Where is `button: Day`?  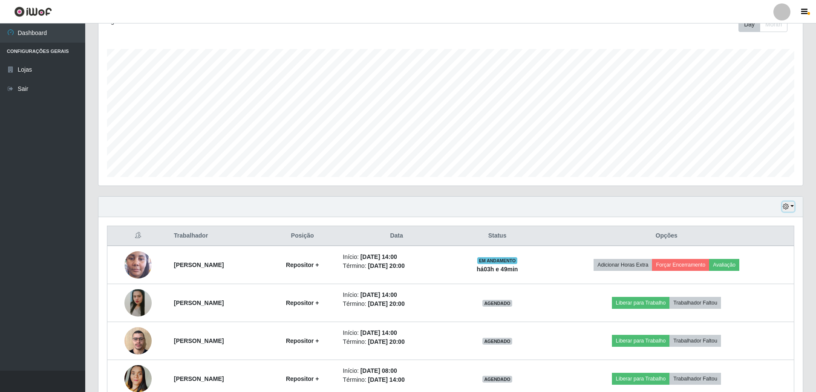
button: Day is located at coordinates (749, 24).